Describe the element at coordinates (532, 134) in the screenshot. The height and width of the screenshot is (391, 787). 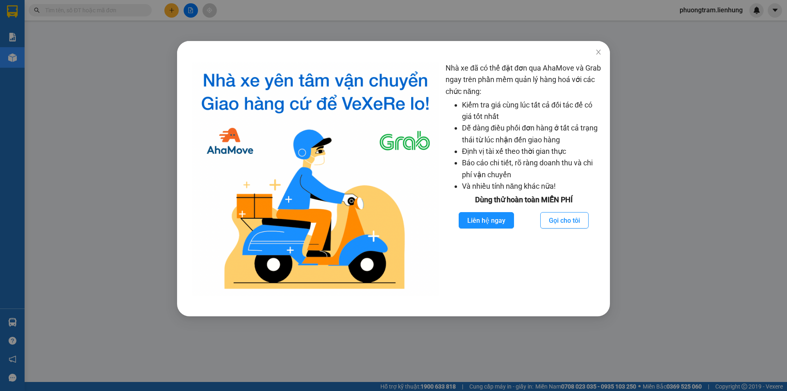
I see `li: Dễ dàng điều phối đơn hàng ở tất cả trạng thái từ lúc nhận đến giao hàng` at that location.